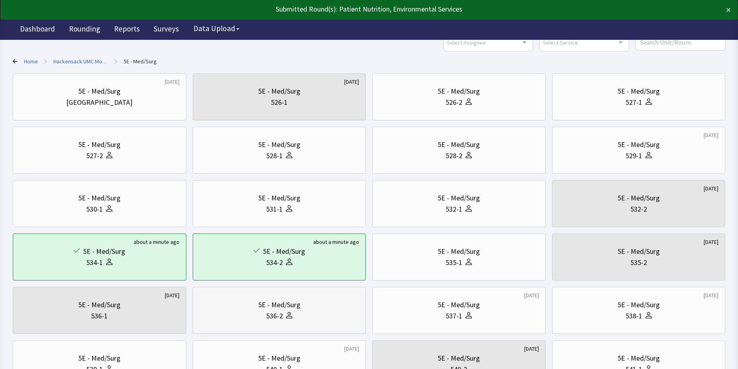 The image size is (738, 369). What do you see at coordinates (81, 61) in the screenshot?
I see `a: Hackensack UMC Mountainside` at bounding box center [81, 61].